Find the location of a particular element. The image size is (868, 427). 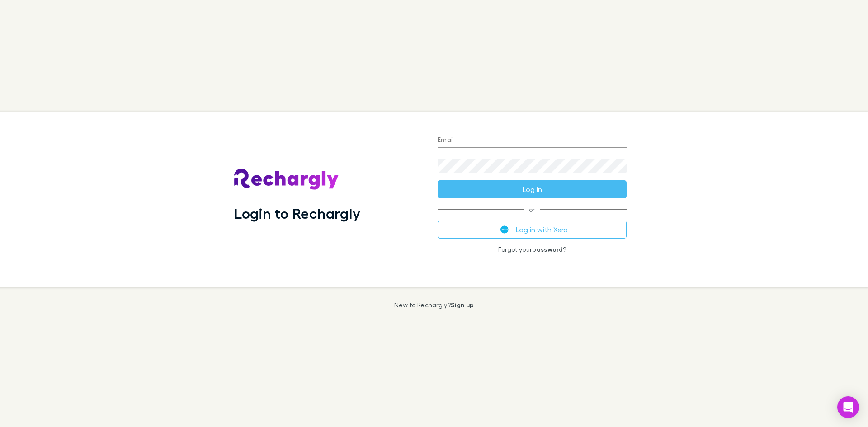

p: New to Rechargly? is located at coordinates (434, 305).